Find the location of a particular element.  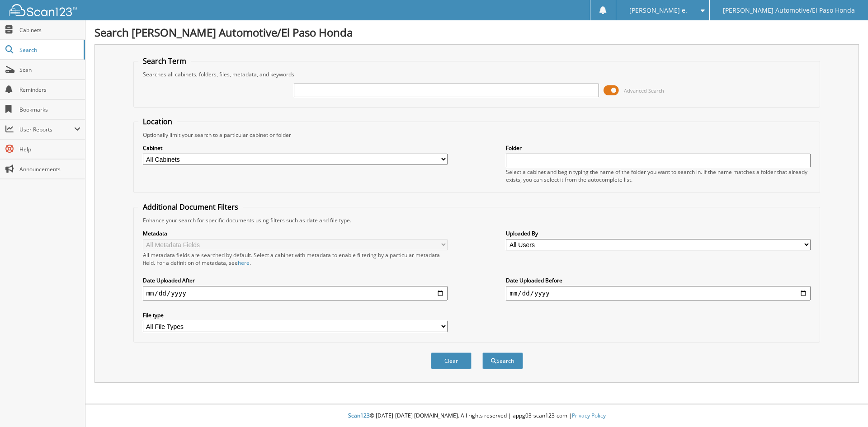

span: Advanced Search is located at coordinates (644, 91).